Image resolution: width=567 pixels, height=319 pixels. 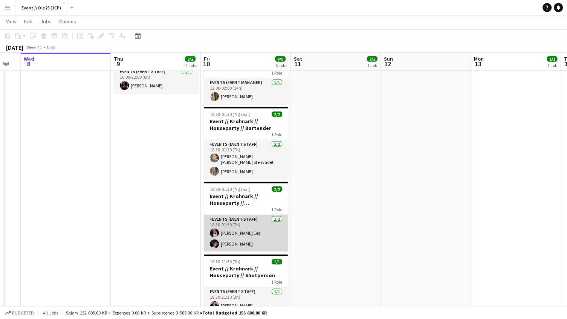 I want to click on span: Sat, so click(x=298, y=59).